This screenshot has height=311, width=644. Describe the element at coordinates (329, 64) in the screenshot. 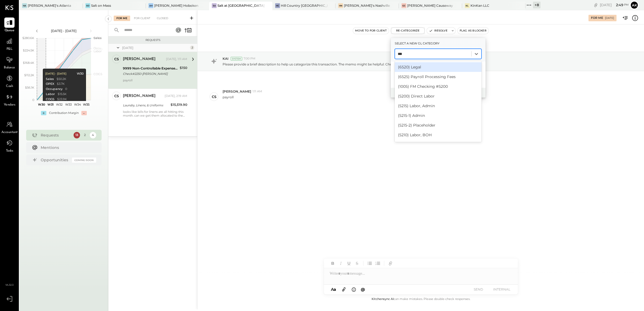

I see `p: Please provide a brief description to help us categorize this transaction. The memo might be help...` at that location.